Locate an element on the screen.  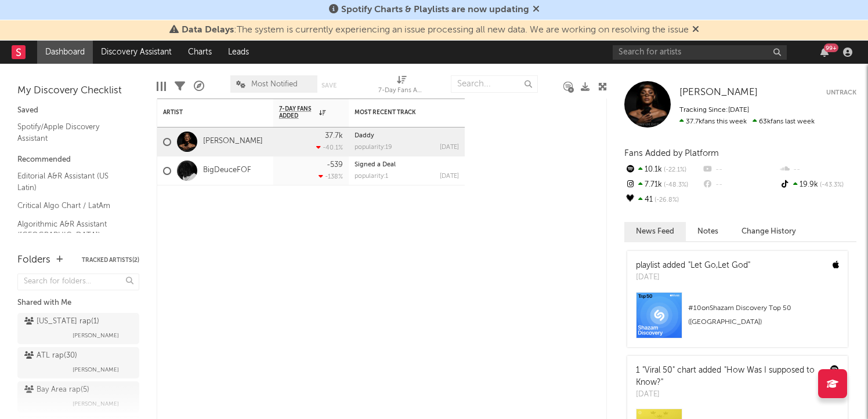
div: playlist added is located at coordinates (693, 265).